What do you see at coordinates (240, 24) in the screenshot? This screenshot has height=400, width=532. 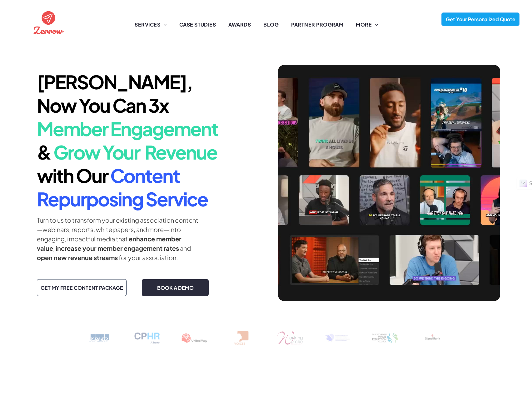 I see `a: AWARDS` at bounding box center [240, 24].